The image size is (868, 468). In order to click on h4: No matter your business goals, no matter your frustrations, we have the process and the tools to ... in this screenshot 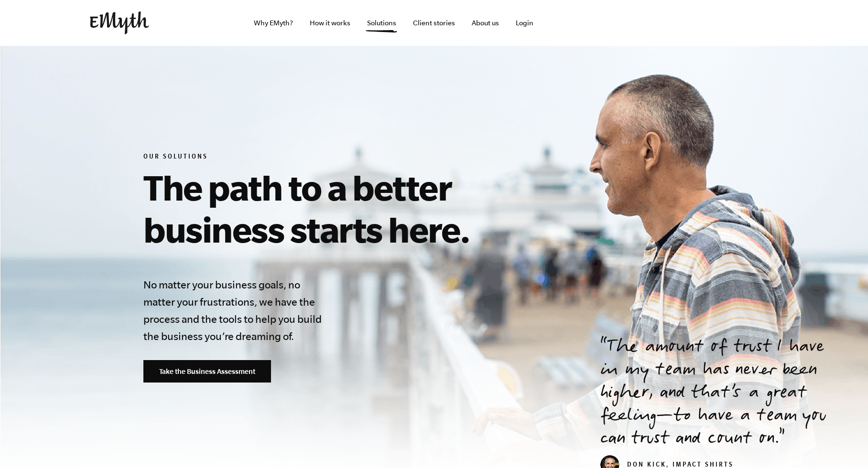, I will do `click(235, 310)`.